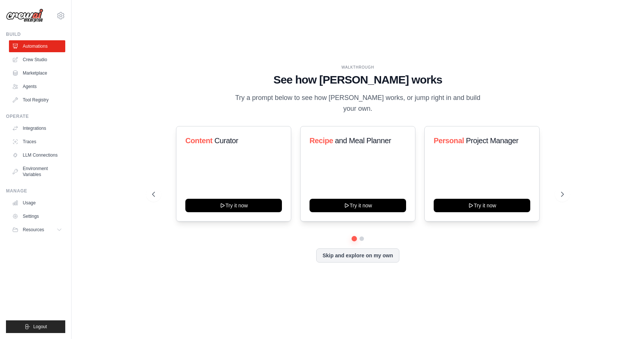 Image resolution: width=644 pixels, height=339 pixels. What do you see at coordinates (321, 141) in the screenshot?
I see `span: Recipe` at bounding box center [321, 141].